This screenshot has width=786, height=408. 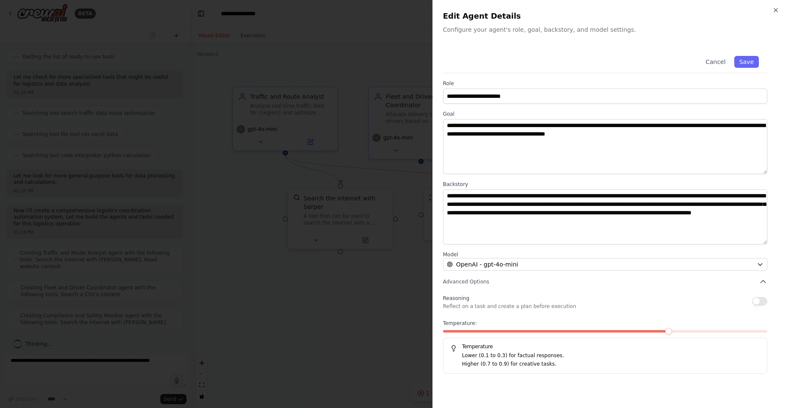 What do you see at coordinates (456, 298) in the screenshot?
I see `span: Reasoning` at bounding box center [456, 298].